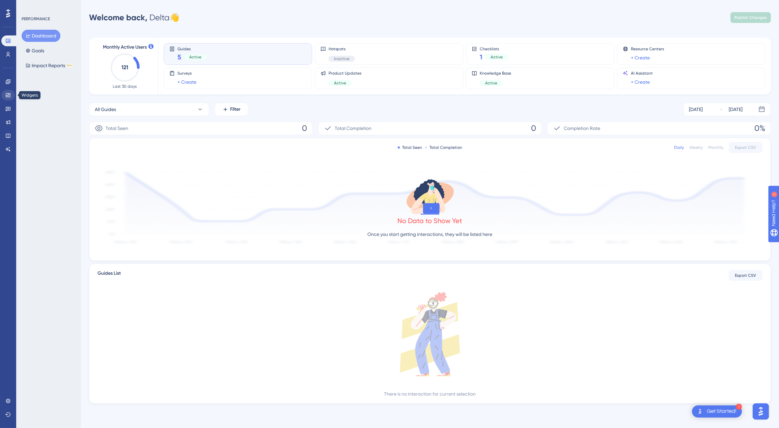 This screenshot has width=779, height=428. What do you see at coordinates (118, 17) in the screenshot?
I see `span: Welcome back,` at bounding box center [118, 17].